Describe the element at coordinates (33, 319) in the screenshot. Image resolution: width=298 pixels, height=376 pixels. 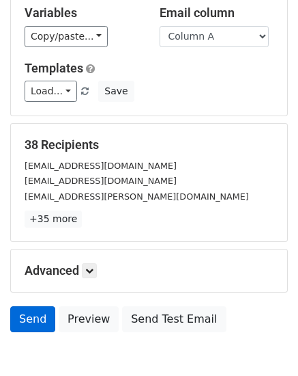
I see `a: Send` at that location.